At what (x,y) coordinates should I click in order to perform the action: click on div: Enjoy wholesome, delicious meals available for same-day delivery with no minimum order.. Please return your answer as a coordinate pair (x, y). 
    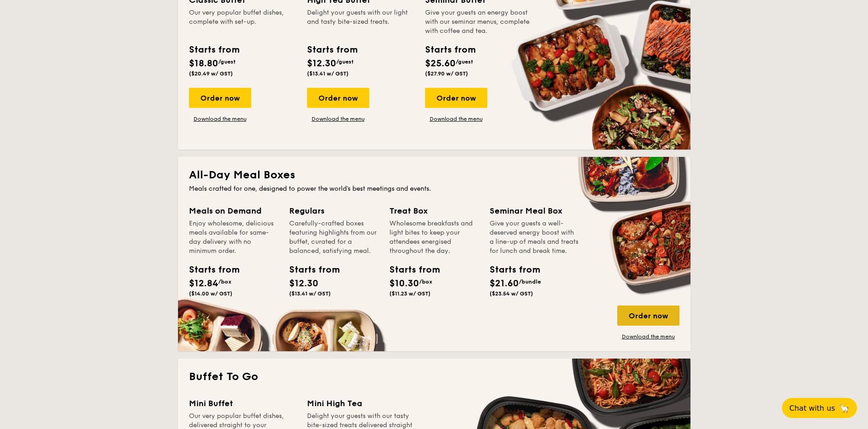
    Looking at the image, I should click on (233, 237).